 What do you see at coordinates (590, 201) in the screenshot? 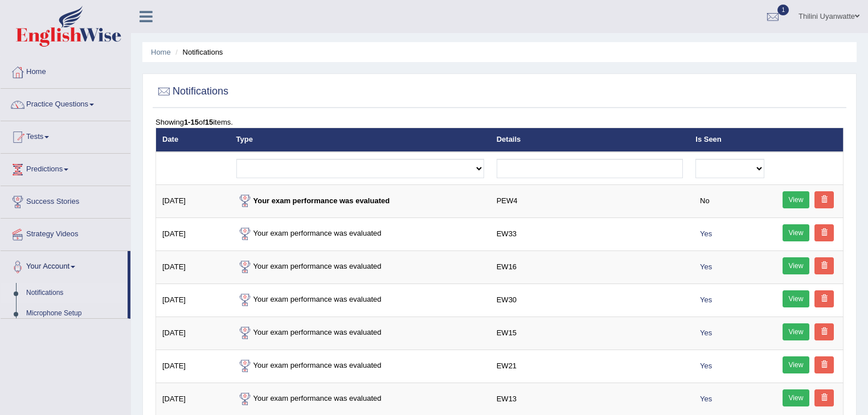
I see `td: PEW4` at bounding box center [590, 201].